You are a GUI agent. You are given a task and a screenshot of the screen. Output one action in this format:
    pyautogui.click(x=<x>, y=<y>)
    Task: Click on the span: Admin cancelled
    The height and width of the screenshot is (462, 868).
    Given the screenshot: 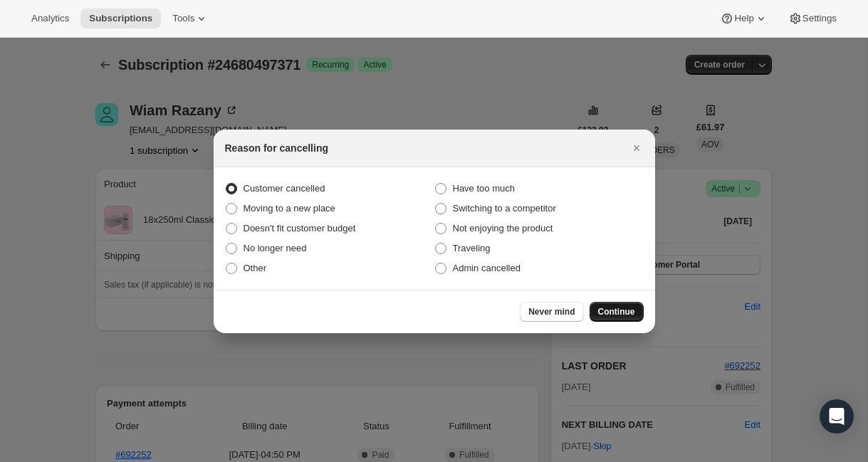 What is the action you would take?
    pyautogui.click(x=486, y=267)
    